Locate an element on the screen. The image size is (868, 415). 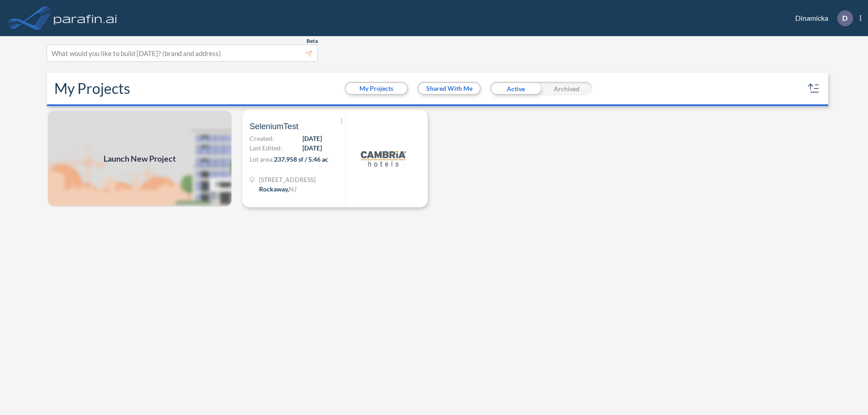
span: Rockaway , is located at coordinates (274, 189).